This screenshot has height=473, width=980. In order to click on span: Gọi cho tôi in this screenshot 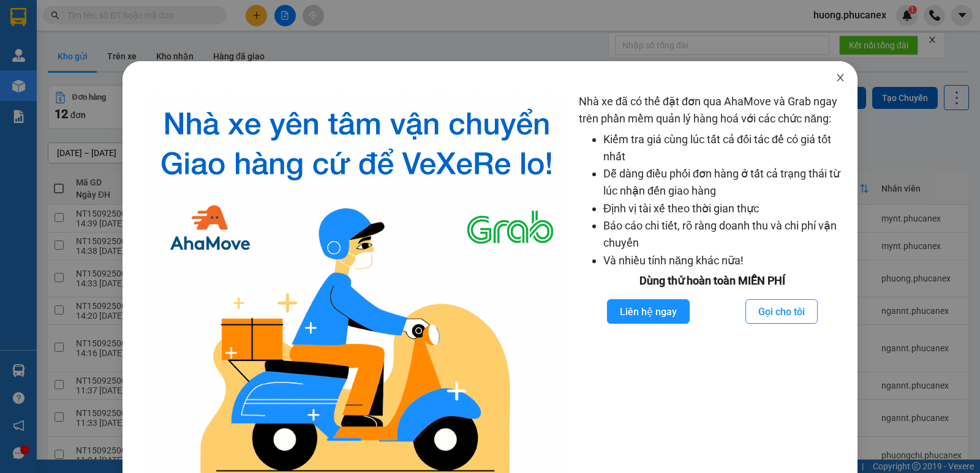, I will do `click(782, 312)`.